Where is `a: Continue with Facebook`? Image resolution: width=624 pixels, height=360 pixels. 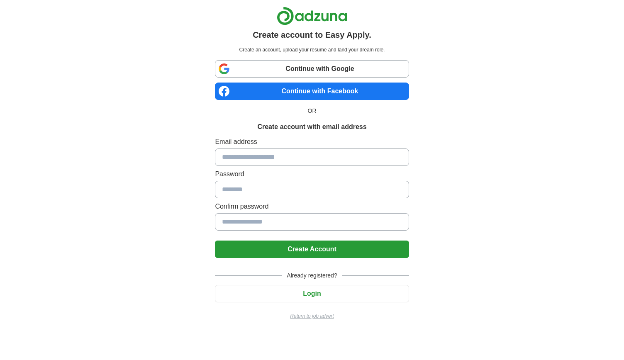 a: Continue with Facebook is located at coordinates (311, 91).